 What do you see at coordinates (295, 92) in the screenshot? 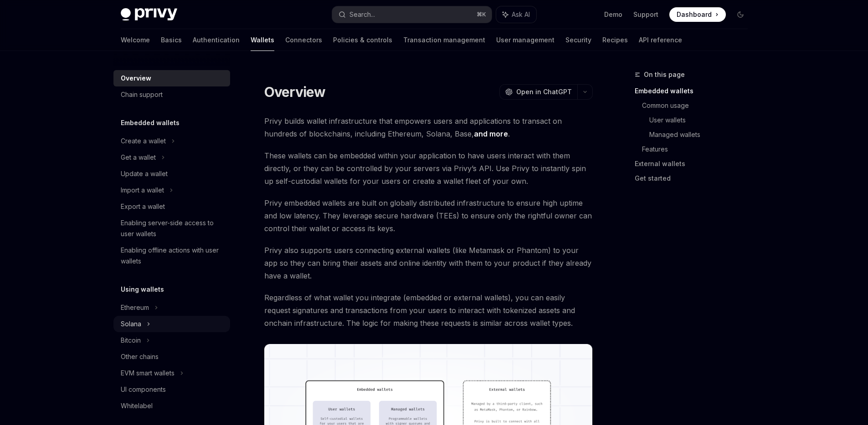
I see `h1: Overview` at bounding box center [295, 92].